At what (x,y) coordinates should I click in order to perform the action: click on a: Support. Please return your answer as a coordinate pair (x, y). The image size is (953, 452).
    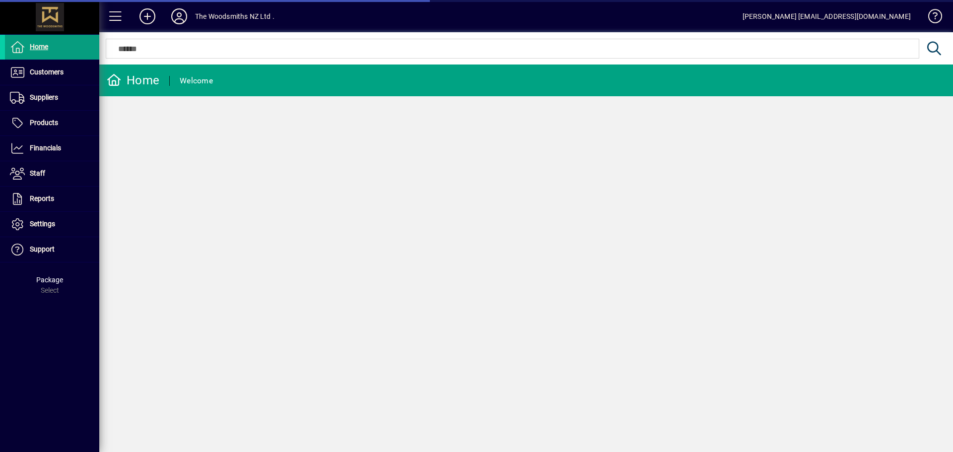
    Looking at the image, I should click on (52, 250).